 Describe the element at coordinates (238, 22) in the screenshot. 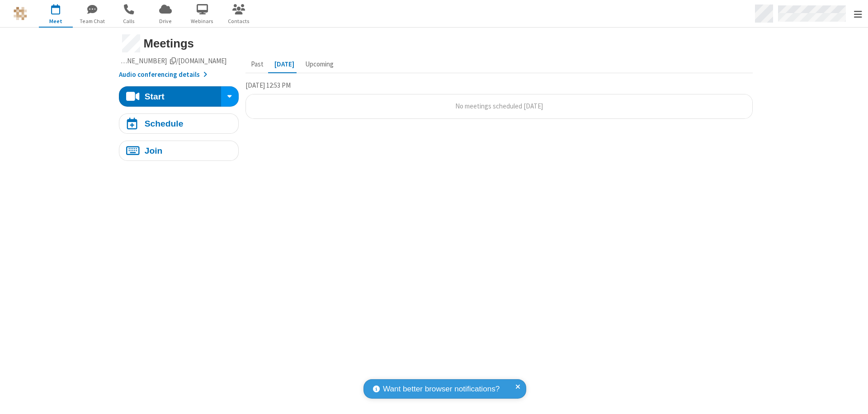

I see `span: Contacts` at that location.